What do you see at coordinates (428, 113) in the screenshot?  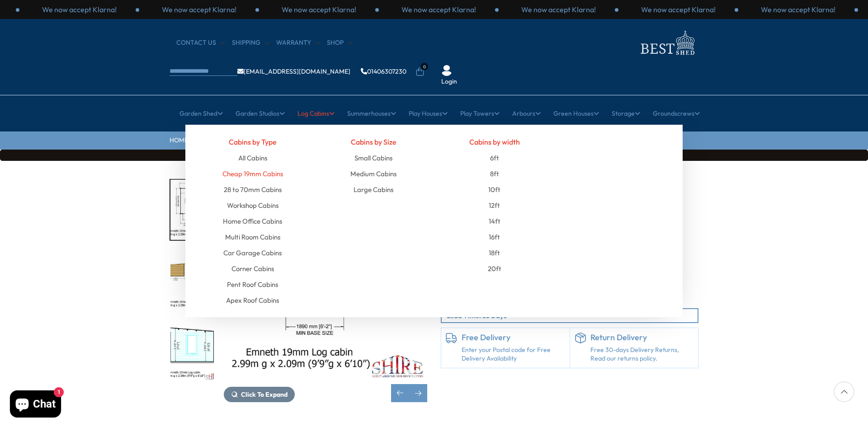 I see `a: Play Houses` at bounding box center [428, 113].